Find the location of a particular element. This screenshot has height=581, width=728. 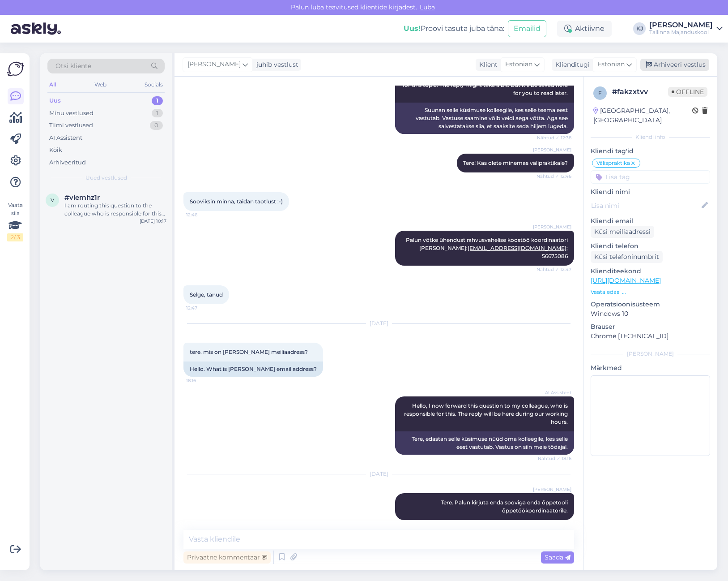

div: Klienditugi is located at coordinates (570, 65).